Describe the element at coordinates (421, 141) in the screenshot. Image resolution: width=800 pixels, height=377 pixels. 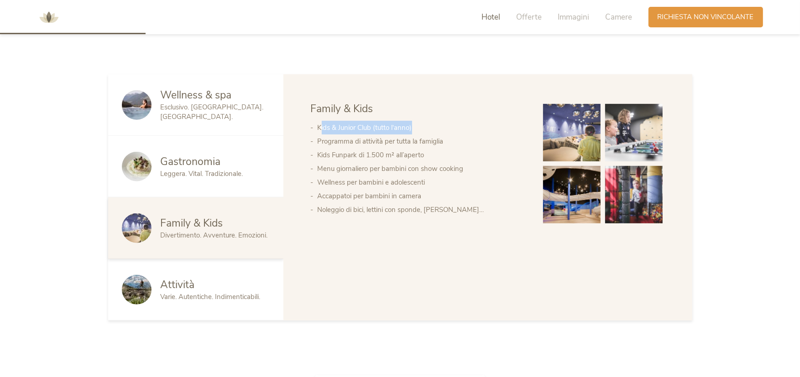
I see `li: Programma di attività per tutta la famiglia` at that location.